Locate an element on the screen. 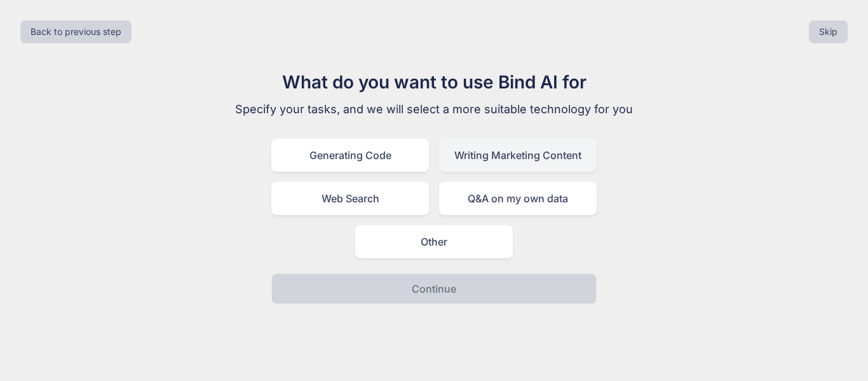 The height and width of the screenshot is (381, 868). h1: What do you want to use Bind AI for is located at coordinates (434, 82).